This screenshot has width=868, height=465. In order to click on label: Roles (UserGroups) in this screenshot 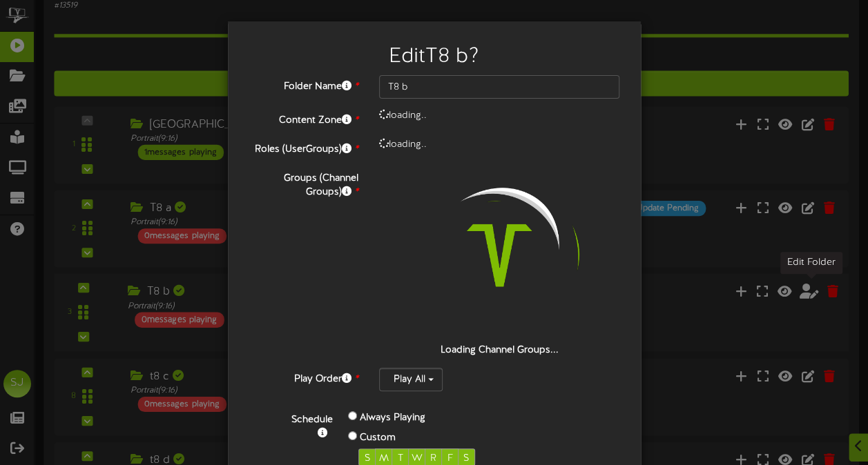, I will do `click(303, 147)`.